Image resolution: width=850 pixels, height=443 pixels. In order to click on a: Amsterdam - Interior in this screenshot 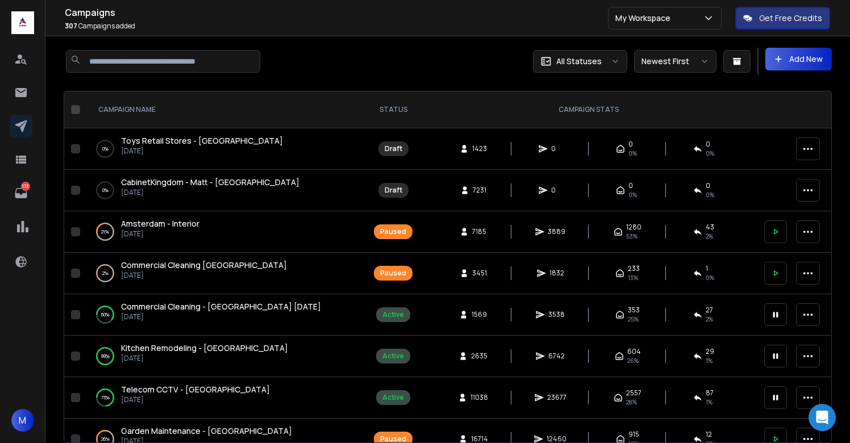, I will do `click(160, 224)`.